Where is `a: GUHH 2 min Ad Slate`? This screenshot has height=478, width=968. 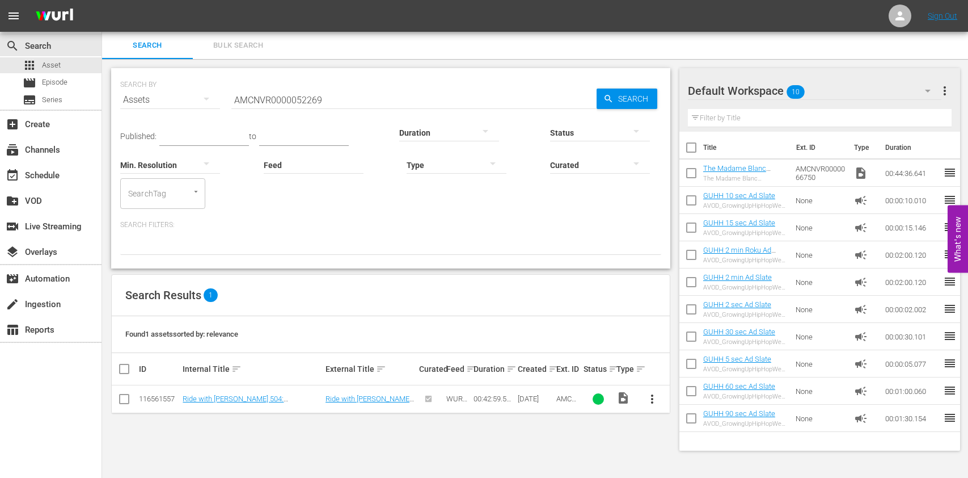
a: GUHH 2 min Ad Slate is located at coordinates (738, 277).